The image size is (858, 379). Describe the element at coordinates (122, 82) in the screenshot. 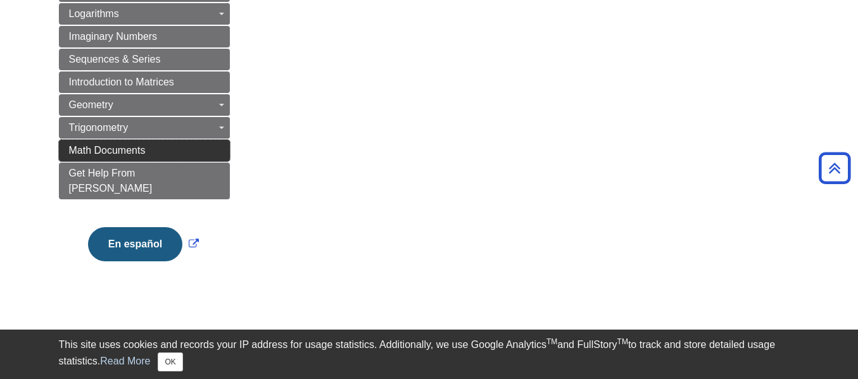

I see `span: Introduction to Matrices` at that location.